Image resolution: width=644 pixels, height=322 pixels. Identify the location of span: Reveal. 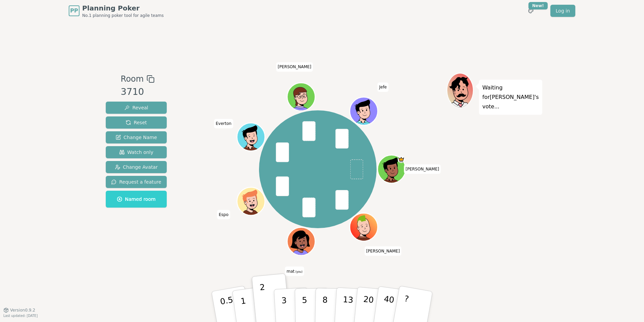
(136, 108).